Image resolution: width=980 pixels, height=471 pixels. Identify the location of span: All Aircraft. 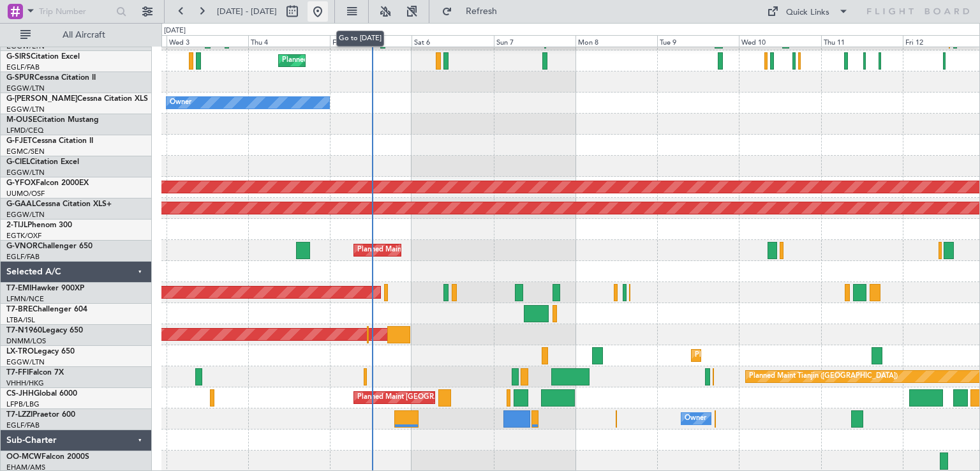
(84, 35).